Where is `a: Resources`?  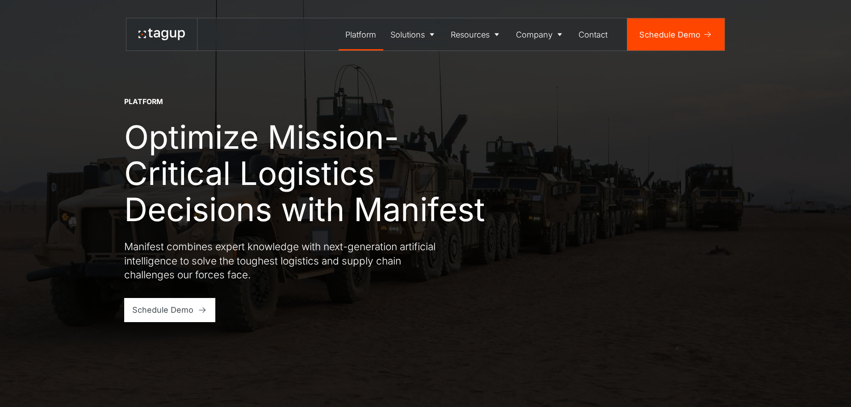 a: Resources is located at coordinates (477, 34).